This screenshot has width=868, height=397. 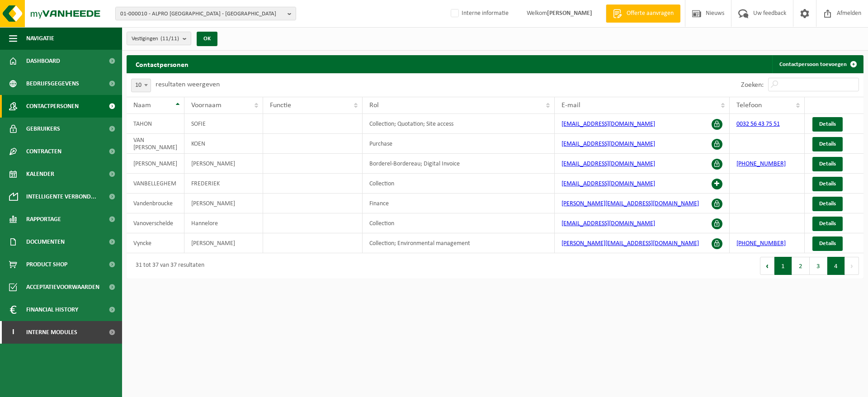 I want to click on td: Hannelore, so click(x=224, y=223).